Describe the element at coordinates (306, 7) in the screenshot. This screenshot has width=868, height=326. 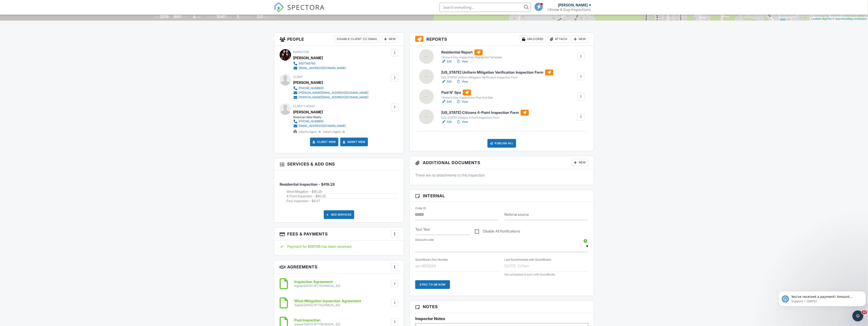
I see `span: SPECTORA` at that location.